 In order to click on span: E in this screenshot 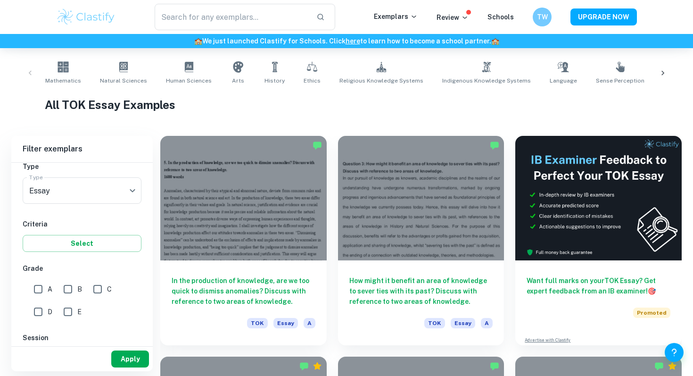, I will do `click(79, 312)`.